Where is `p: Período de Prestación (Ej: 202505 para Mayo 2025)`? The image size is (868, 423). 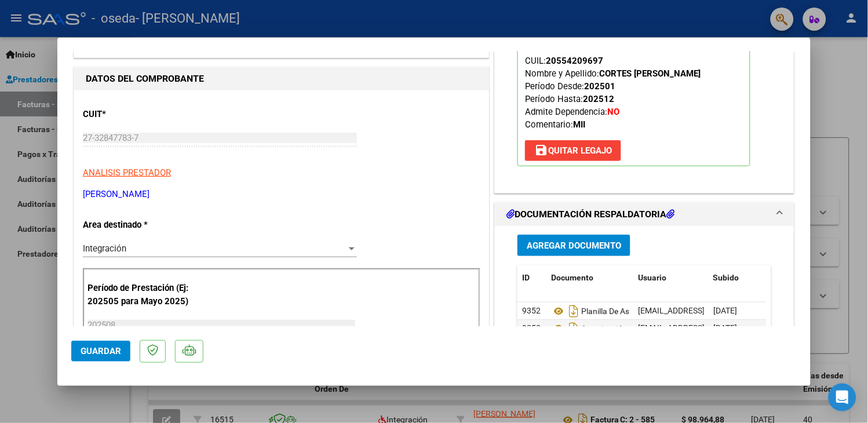 p: Período de Prestación (Ej: 202505 para Mayo 2025) is located at coordinates (145, 294).